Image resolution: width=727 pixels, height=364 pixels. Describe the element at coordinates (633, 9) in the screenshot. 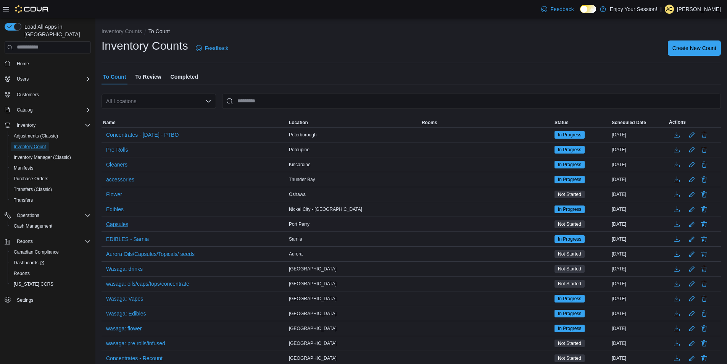

I see `p: Enjoy Your Session!` at that location.